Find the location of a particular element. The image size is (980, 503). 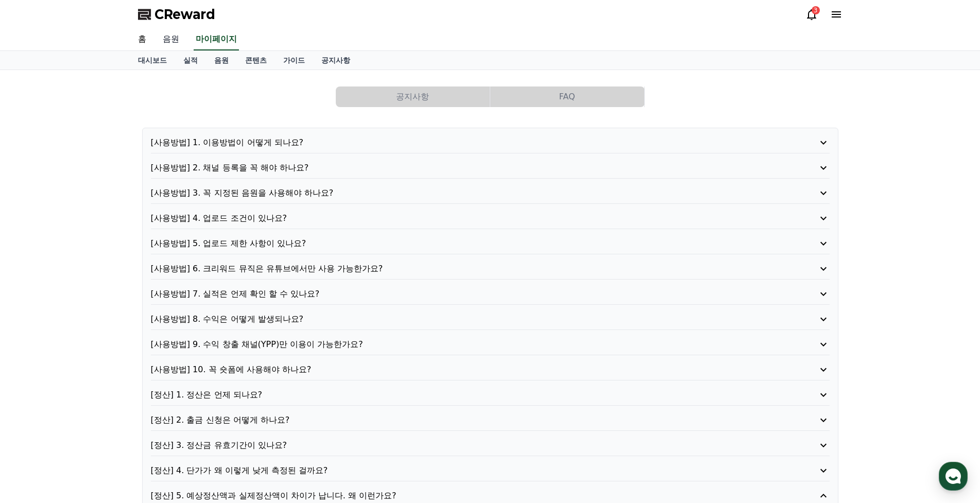

span: CReward is located at coordinates (185, 14).